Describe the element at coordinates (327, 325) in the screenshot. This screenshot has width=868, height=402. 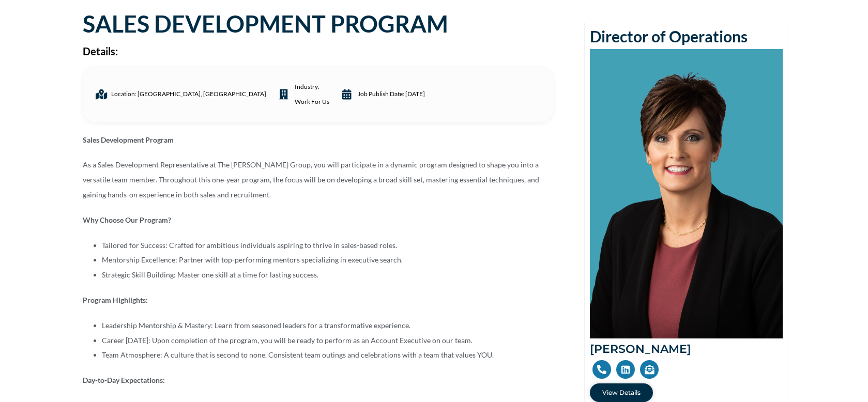
I see `li: Leadership Mentorship & Mastery: Learn from seasoned leaders for a transformative experience.` at that location.